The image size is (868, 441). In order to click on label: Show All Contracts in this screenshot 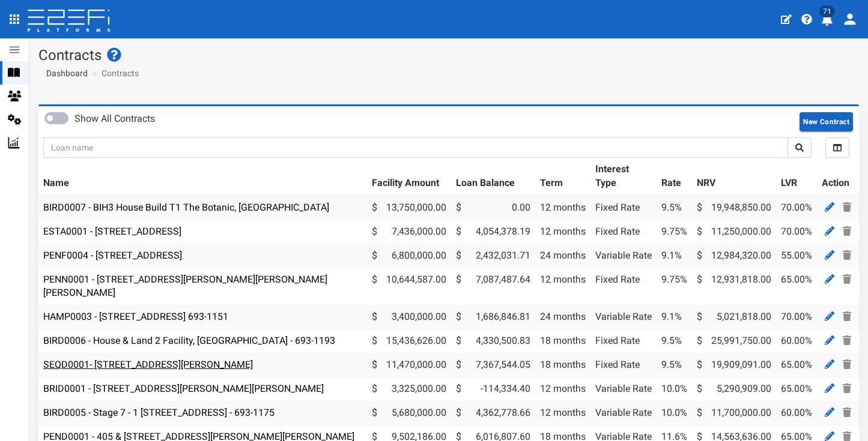, I will do `click(114, 119)`.